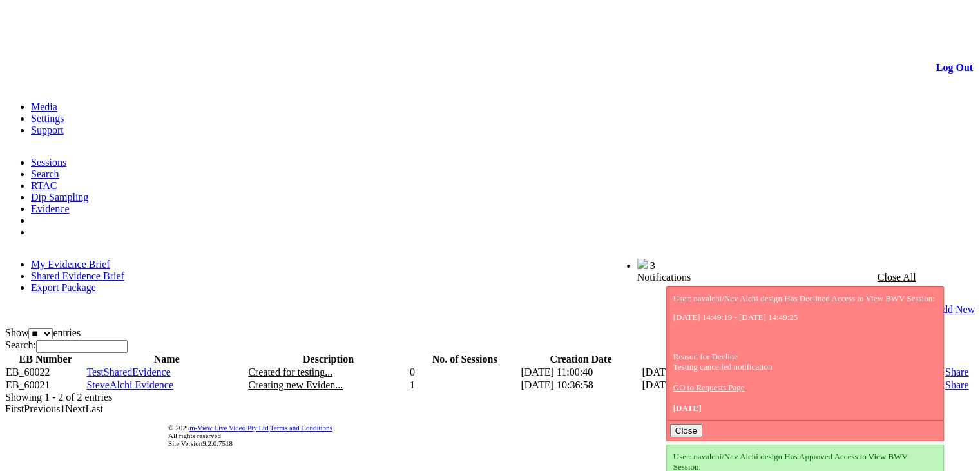 The height and width of the screenshot is (471, 980). I want to click on a: Terms and Conditions, so click(301, 428).